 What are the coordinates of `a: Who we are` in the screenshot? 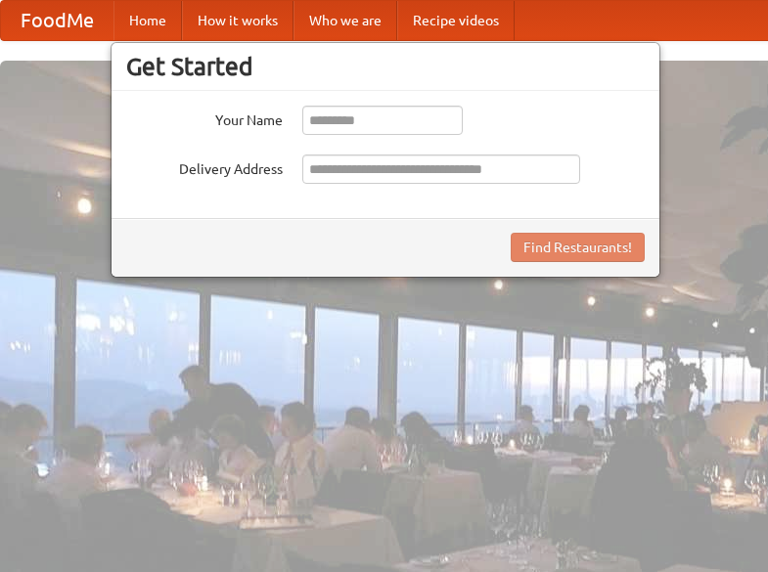 It's located at (345, 21).